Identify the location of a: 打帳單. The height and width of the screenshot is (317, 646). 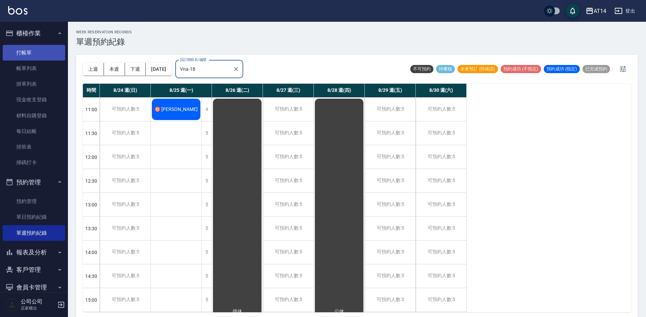
(34, 53).